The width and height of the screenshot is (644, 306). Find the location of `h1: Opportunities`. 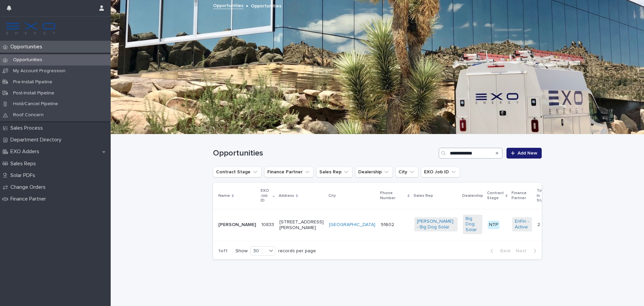

h1: Opportunities is located at coordinates (324, 153).